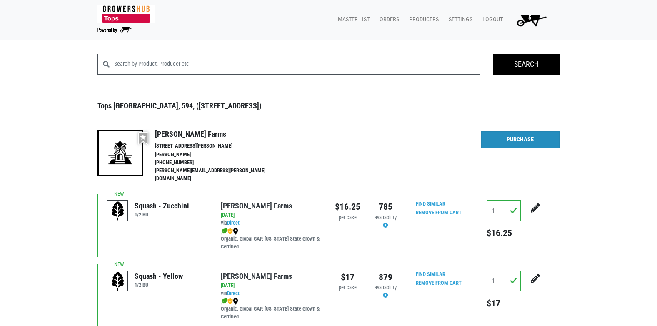  What do you see at coordinates (521, 140) in the screenshot?
I see `a: Purchase` at bounding box center [521, 140].